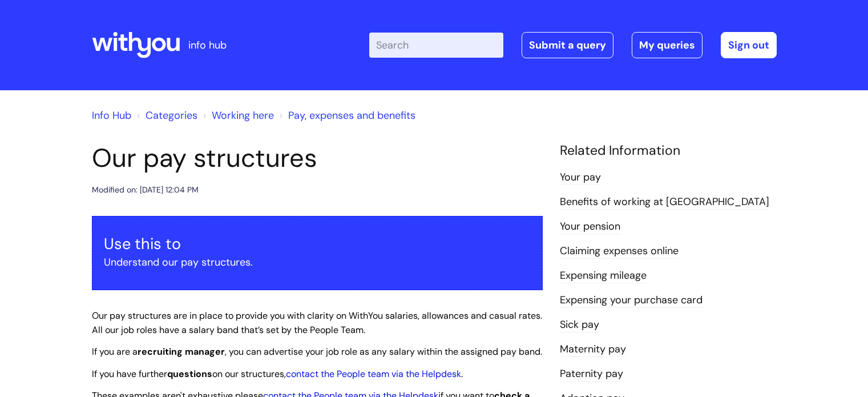 This screenshot has width=868, height=397. Describe the element at coordinates (581, 177) in the screenshot. I see `a: Your pay` at that location.